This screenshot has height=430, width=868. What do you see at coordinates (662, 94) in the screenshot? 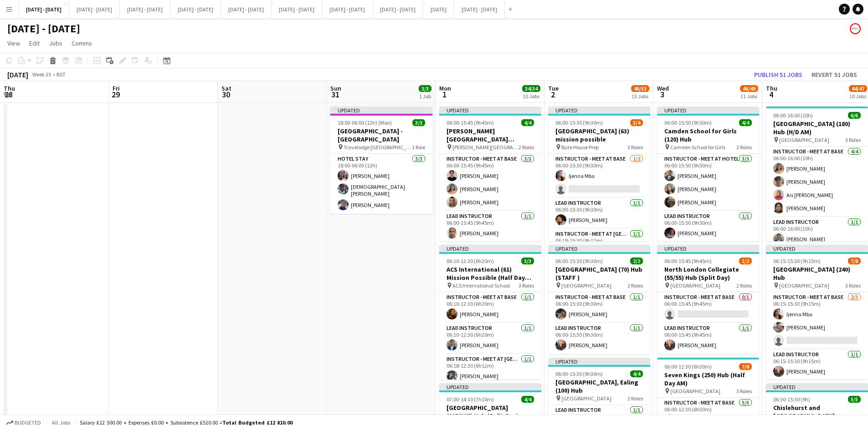
I see `span: 3` at bounding box center [662, 94].